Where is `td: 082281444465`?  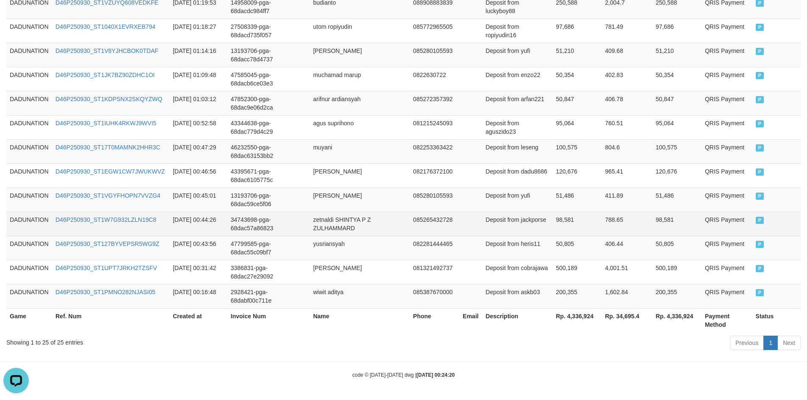
td: 082281444465 is located at coordinates (434, 248).